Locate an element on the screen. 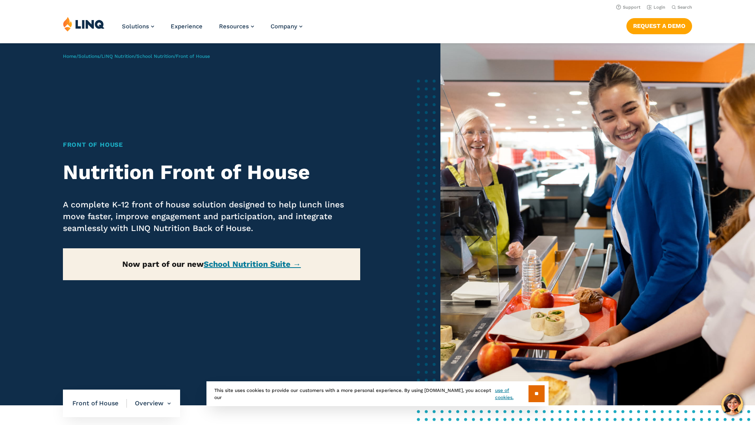 This screenshot has width=755, height=425. strong: Now part of our new is located at coordinates (212, 264).